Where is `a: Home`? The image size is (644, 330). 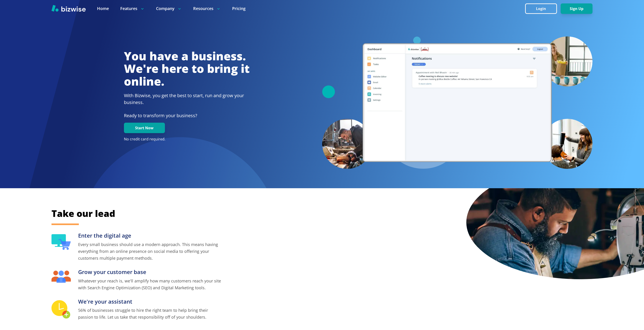
a: Home is located at coordinates (103, 8).